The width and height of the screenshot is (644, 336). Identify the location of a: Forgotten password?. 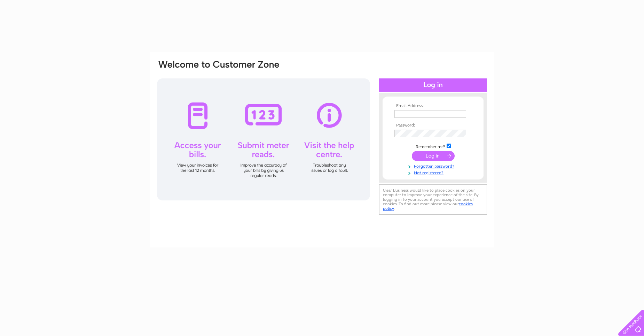
(434, 165).